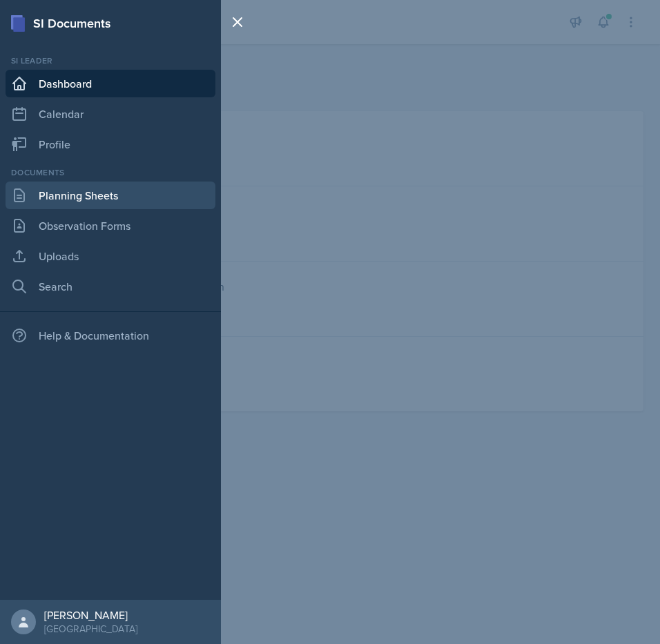 This screenshot has width=660, height=644. I want to click on a: Dashboard, so click(111, 84).